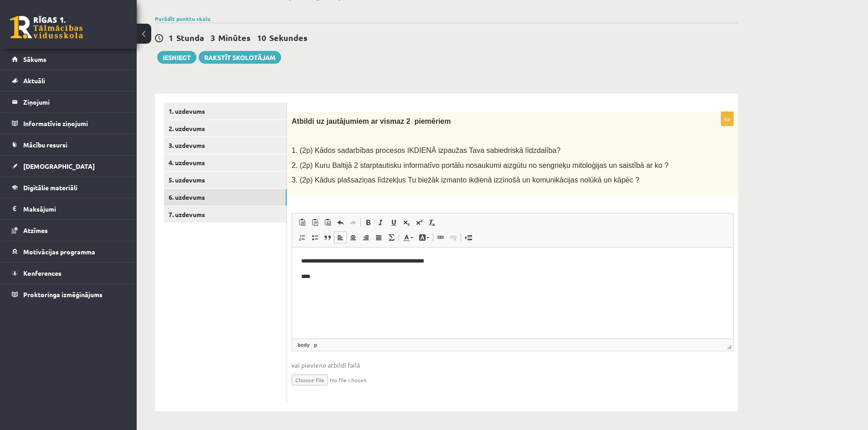 The width and height of the screenshot is (868, 430). What do you see at coordinates (69, 144) in the screenshot?
I see `a: Mācību resursi` at bounding box center [69, 144].